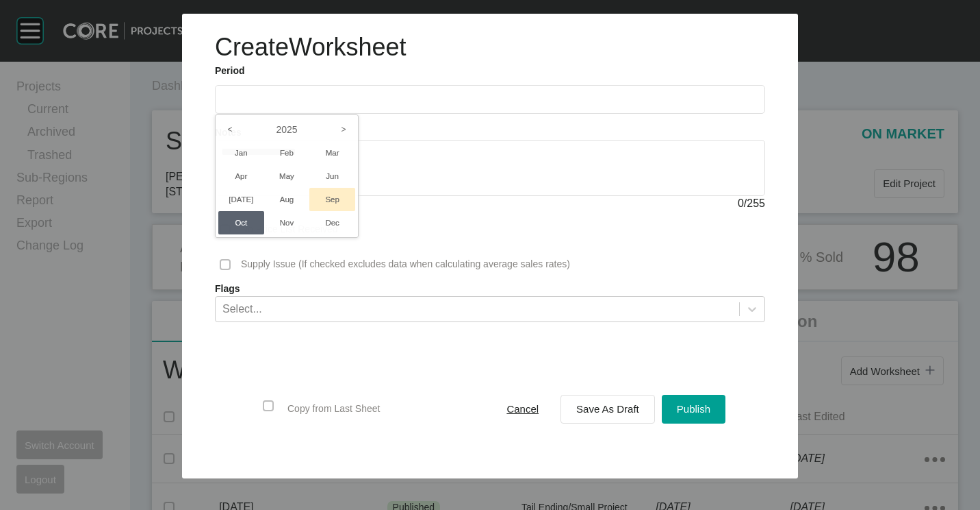  Describe the element at coordinates (287, 176) in the screenshot. I see `li: May` at that location.